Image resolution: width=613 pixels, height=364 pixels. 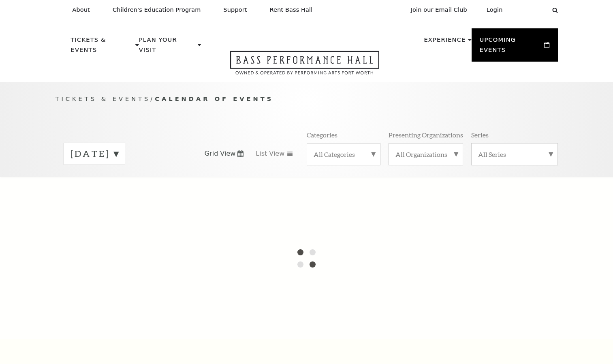 I want to click on span: Tickets & Events, so click(x=103, y=99).